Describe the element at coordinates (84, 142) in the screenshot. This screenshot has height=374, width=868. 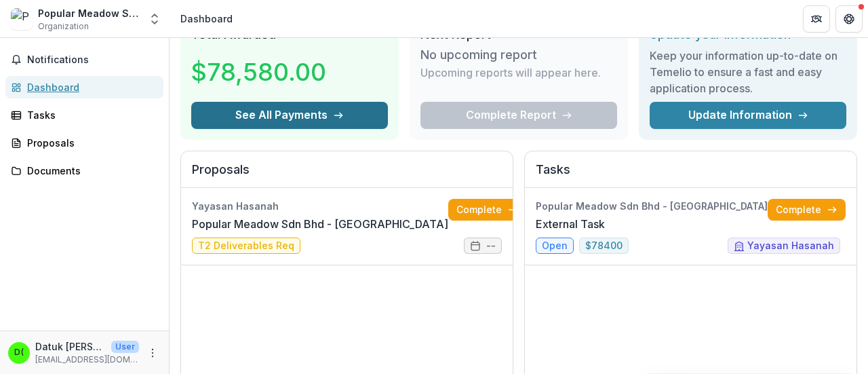
I see `a: Proposals` at that location.